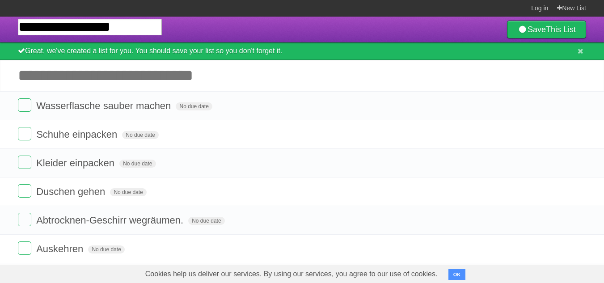  Describe the element at coordinates (76, 163) in the screenshot. I see `span: Kleider einpacken` at that location.